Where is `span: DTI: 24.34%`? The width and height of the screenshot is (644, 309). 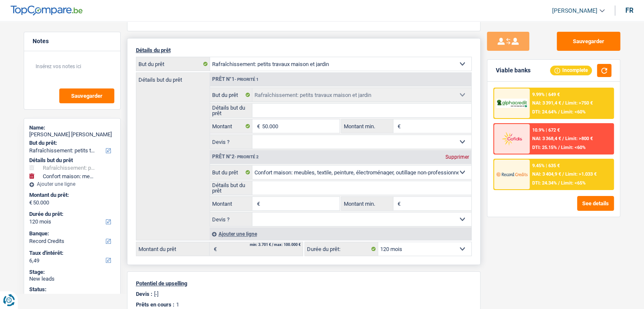 span: DTI: 24.34% is located at coordinates (544, 183).